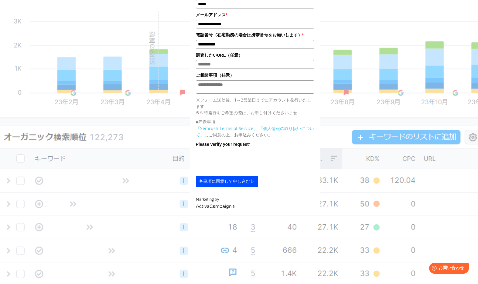  Describe the element at coordinates (27, 8) in the screenshot. I see `span: お問い合わせ` at that location.